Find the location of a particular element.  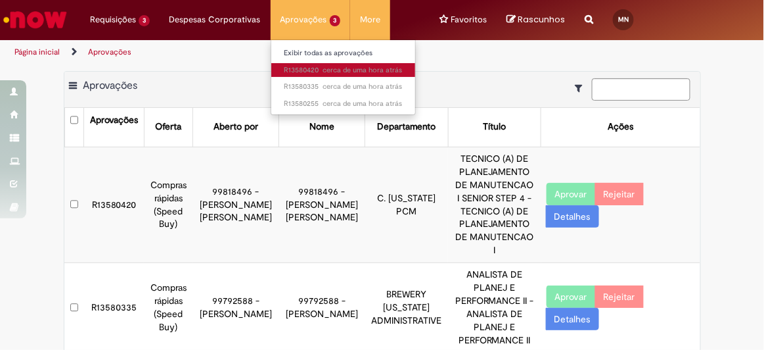

td: TECNICO (A) DE PLANEJAMENTO DE MANUTENCAO I SENIOR STEP 4 - TECNICO (A) DE PLANEJAMENTO DE MANUTE... is located at coordinates (494, 204).